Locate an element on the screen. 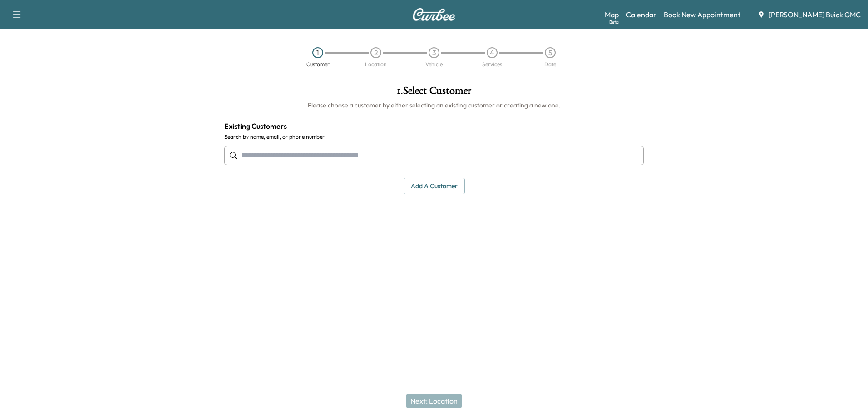 This screenshot has height=419, width=868. div: Services is located at coordinates (492, 64).